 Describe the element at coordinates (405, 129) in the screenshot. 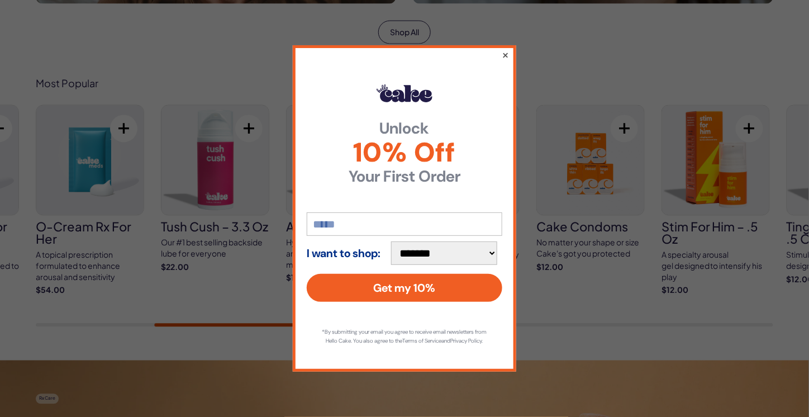

I see `strong: Unlock` at that location.